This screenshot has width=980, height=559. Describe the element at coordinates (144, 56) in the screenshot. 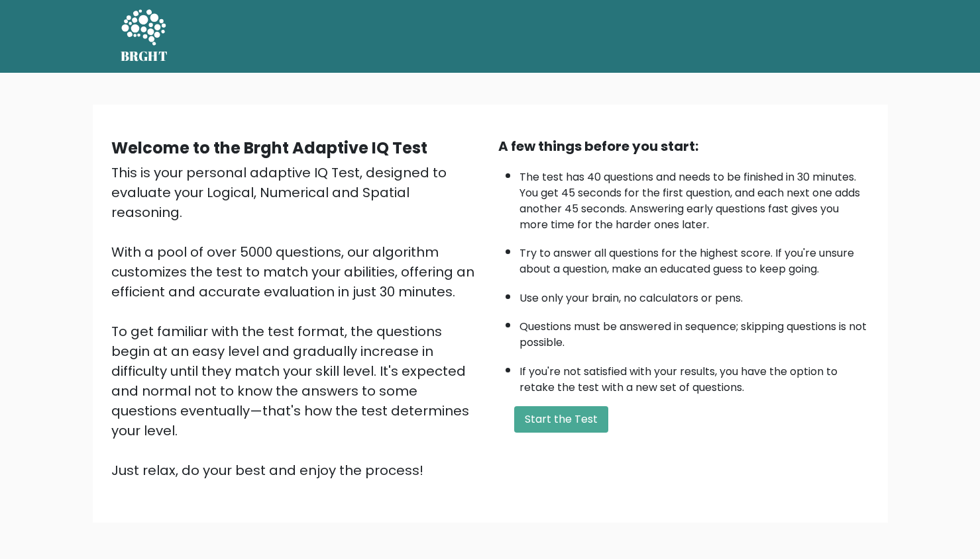

I see `h5: BRGHT` at that location.